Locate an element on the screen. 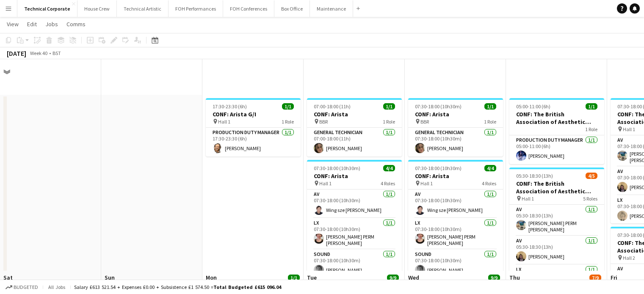 This screenshot has width=644, height=294. div: BST is located at coordinates (57, 53).